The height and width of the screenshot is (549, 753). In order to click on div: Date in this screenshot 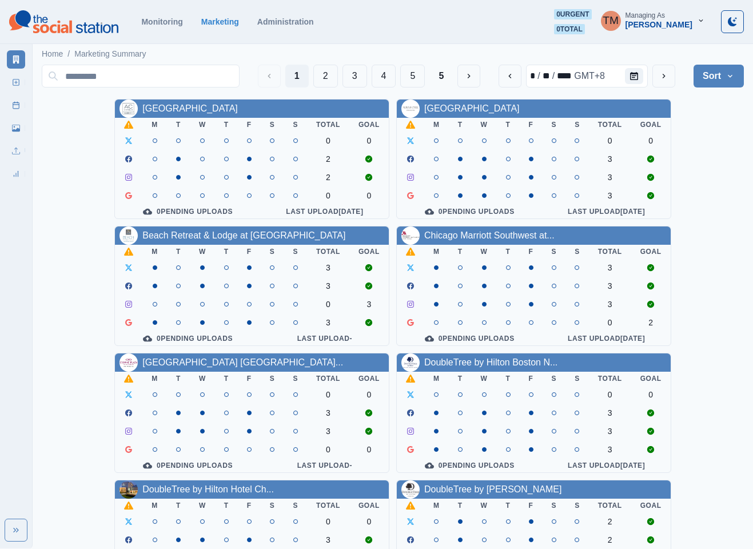, I will do `click(567, 76)`.